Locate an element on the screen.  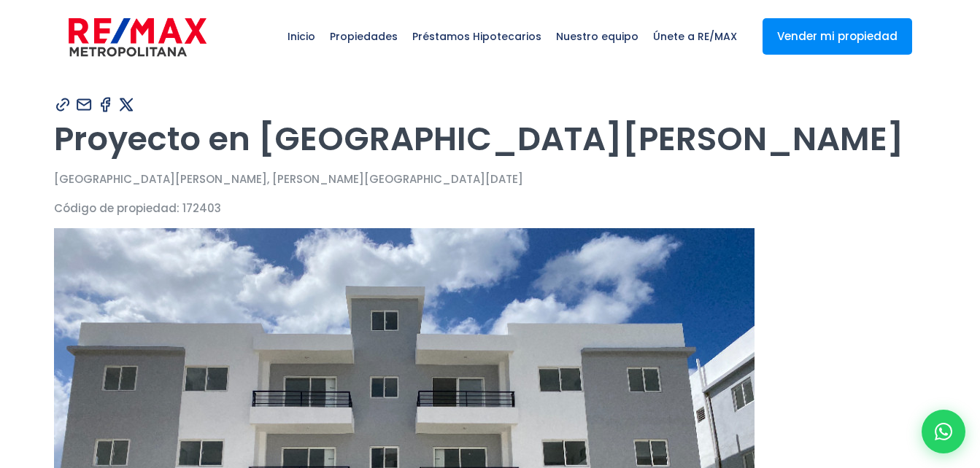
span: Propiedades is located at coordinates (363, 37).